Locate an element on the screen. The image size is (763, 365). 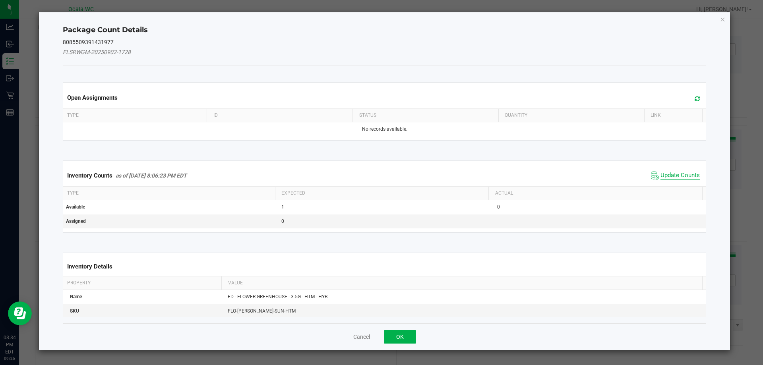
span: Inventory Details is located at coordinates (90, 266).